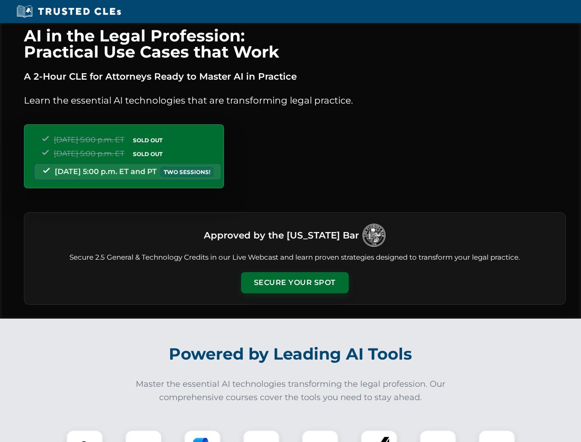 This screenshot has width=581, height=442. Describe the element at coordinates (291, 391) in the screenshot. I see `p: Master the essential AI technologies transforming the legal profession. Our comprehensive courses...` at that location.